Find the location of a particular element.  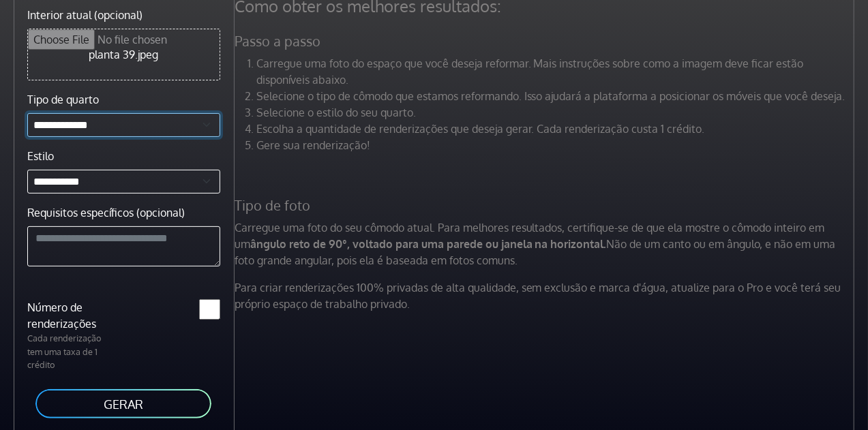

font: Cada renderização tem uma taxa de 1 crédito is located at coordinates (64, 352).